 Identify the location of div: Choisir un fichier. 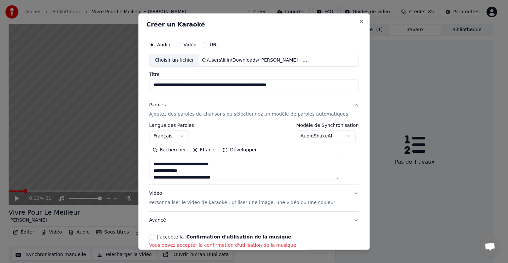
(174, 60).